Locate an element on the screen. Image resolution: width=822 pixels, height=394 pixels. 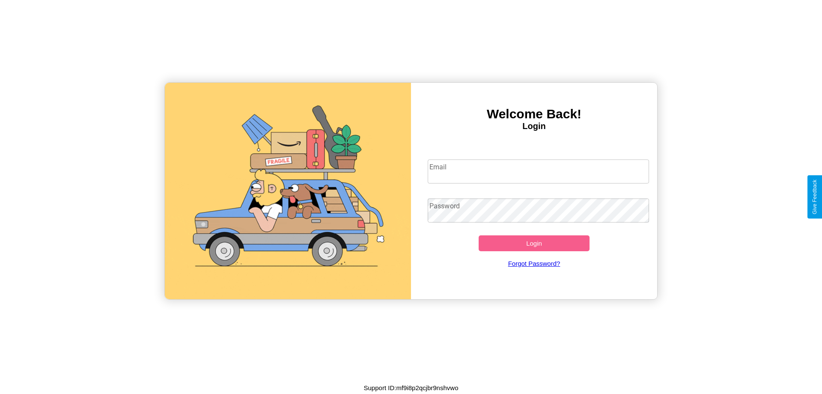
p: Support ID: mf9i8p2qcjbr9nshvwo is located at coordinates (411, 387).